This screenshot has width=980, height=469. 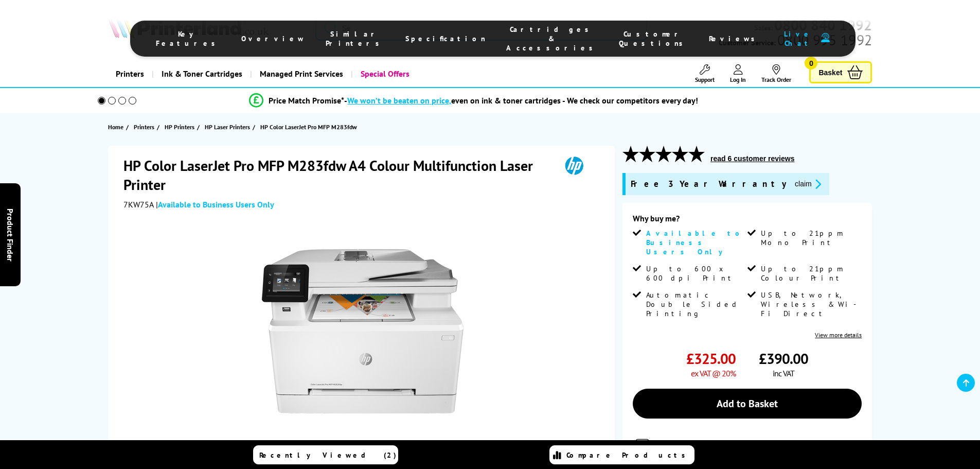 What do you see at coordinates (808, 184) in the screenshot?
I see `button: promo-description` at bounding box center [808, 184].